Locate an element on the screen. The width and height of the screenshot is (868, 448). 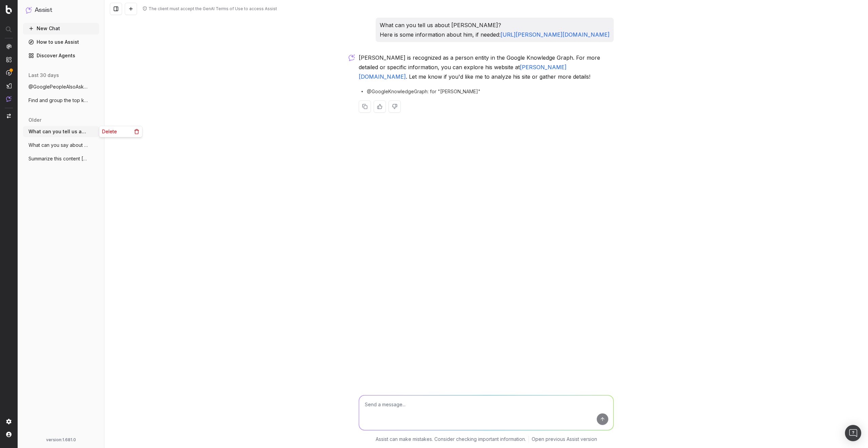
button: New Chat is located at coordinates (61, 29).